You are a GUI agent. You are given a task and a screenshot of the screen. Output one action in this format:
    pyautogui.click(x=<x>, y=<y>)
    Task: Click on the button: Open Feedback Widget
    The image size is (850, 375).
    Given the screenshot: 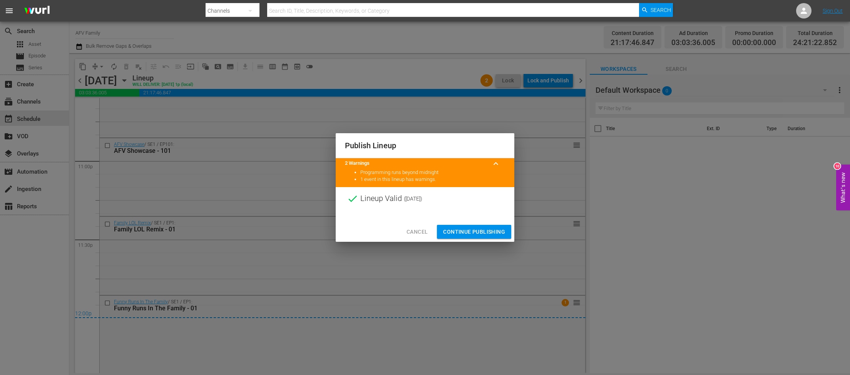 What is the action you would take?
    pyautogui.click(x=843, y=188)
    